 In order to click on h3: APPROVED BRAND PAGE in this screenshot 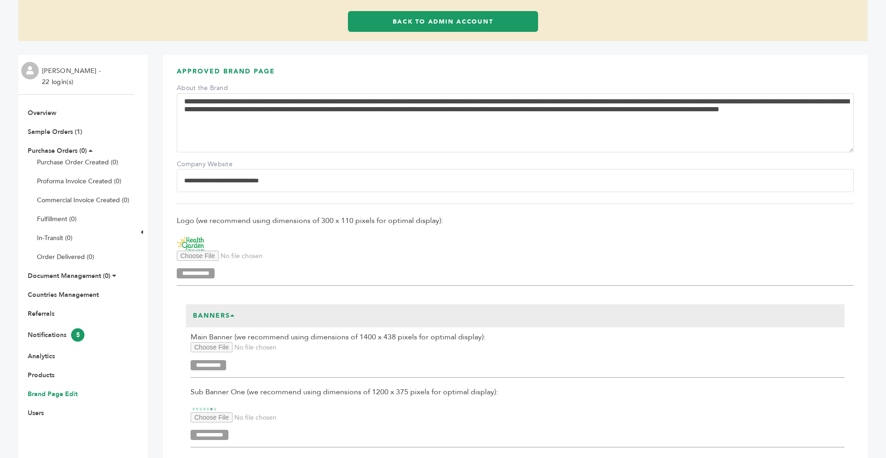, I will do `click(515, 75)`.